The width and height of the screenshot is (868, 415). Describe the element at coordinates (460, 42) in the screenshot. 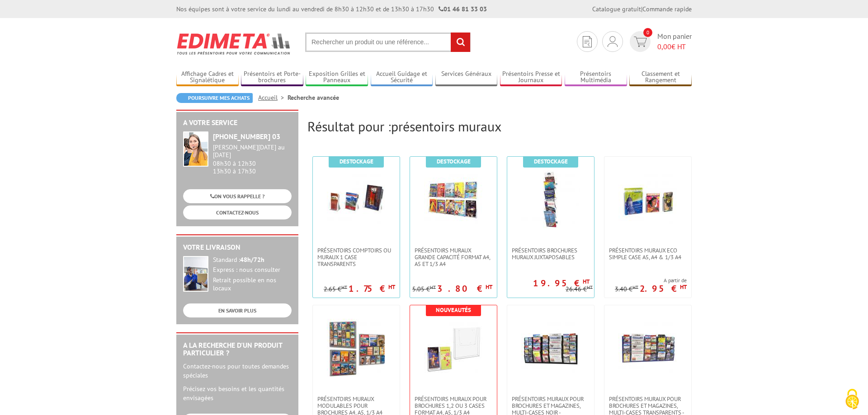

I see `input: rechercher` at that location.